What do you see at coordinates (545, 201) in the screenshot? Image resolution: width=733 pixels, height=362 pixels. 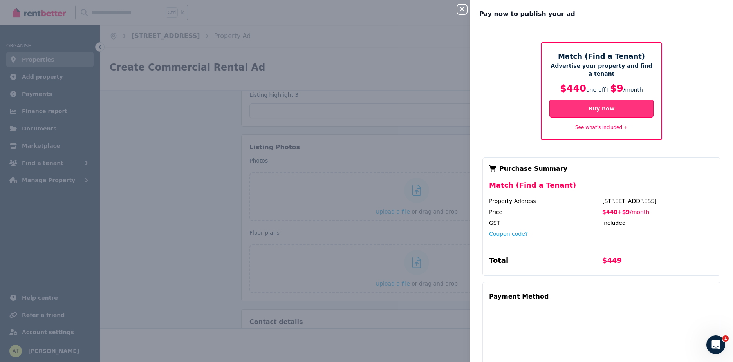 I see `div: Property Address` at bounding box center [545, 201].